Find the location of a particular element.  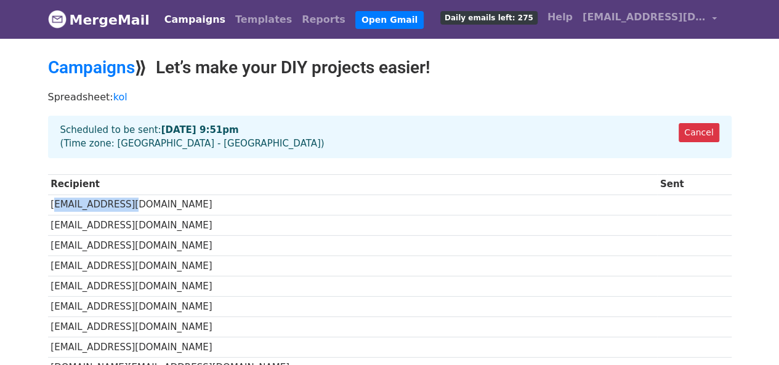

a: Open Gmail is located at coordinates (389, 20).